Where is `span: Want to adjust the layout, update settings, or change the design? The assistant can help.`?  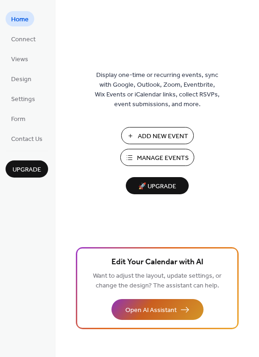 span: Want to adjust the layout, update settings, or change the design? The assistant can help. is located at coordinates (157, 281).